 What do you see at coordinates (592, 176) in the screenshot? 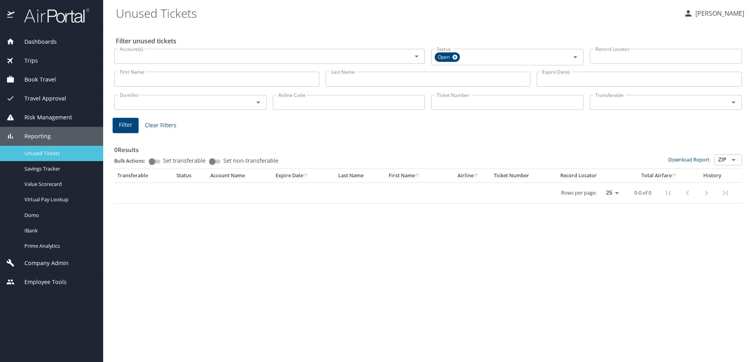
I see `th: Record Locator` at bounding box center [592, 176].